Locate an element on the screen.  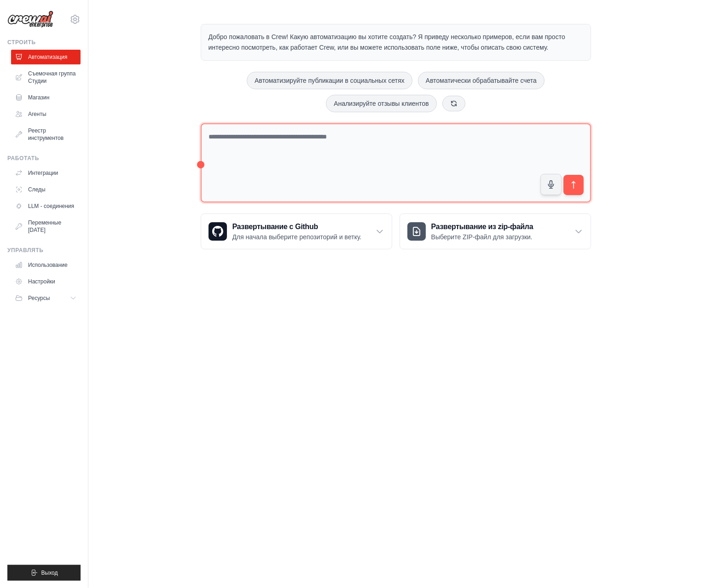
span: Выход is located at coordinates (50, 573).